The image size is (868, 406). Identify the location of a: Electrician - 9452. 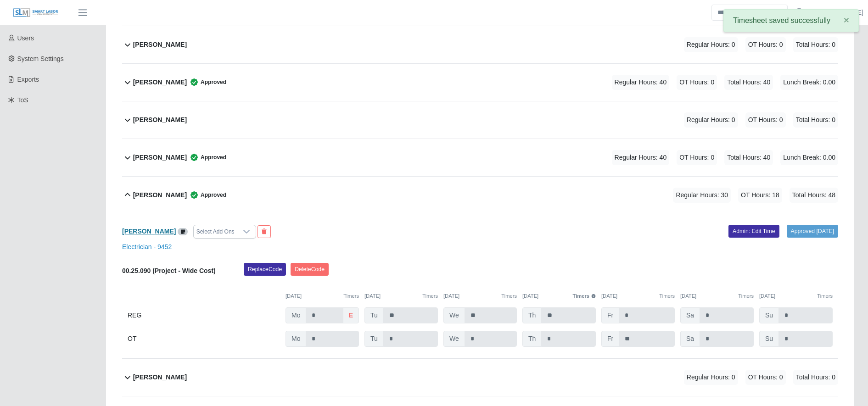
(147, 246).